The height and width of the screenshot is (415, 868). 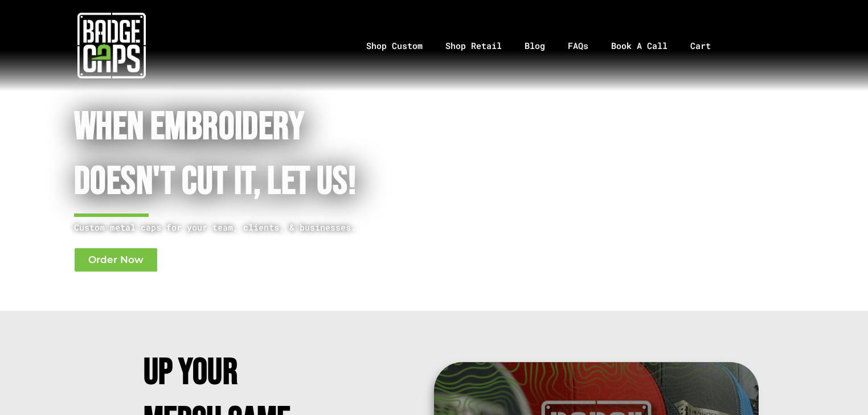 I want to click on a: Book A Call, so click(x=639, y=45).